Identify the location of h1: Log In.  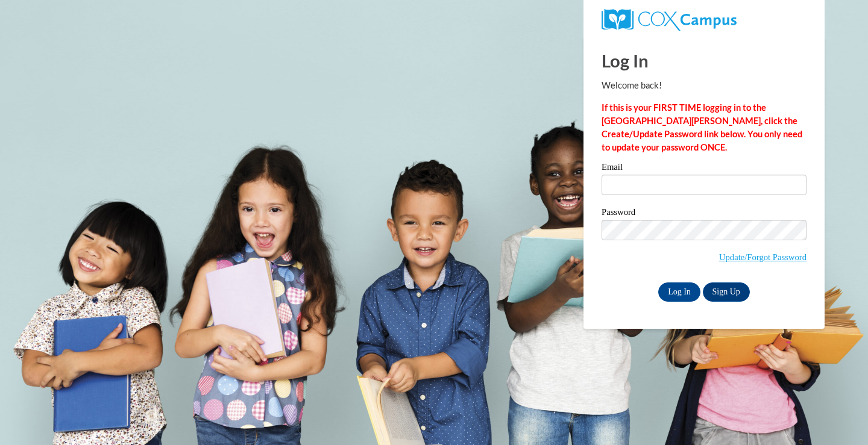
(704, 60).